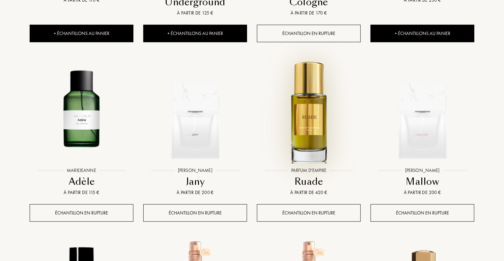 This screenshot has height=261, width=504. I want to click on div: À partir de 170 €, so click(309, 13).